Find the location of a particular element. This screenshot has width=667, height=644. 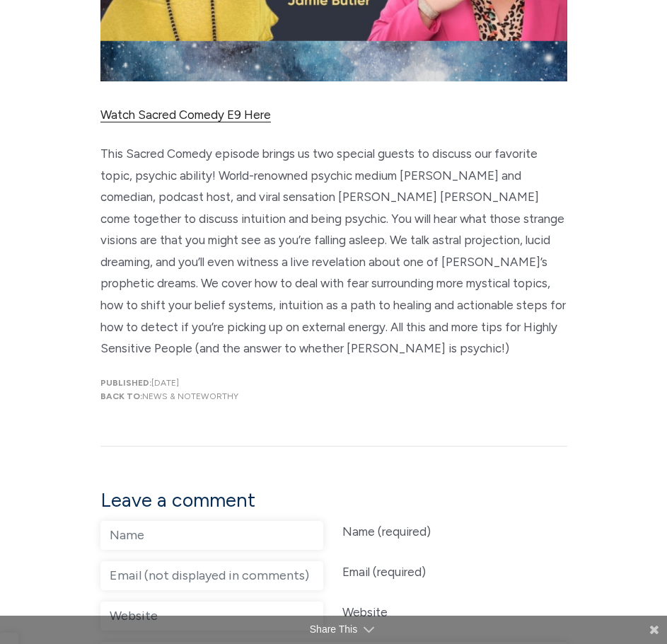

a: News & Noteworthy is located at coordinates (190, 396).